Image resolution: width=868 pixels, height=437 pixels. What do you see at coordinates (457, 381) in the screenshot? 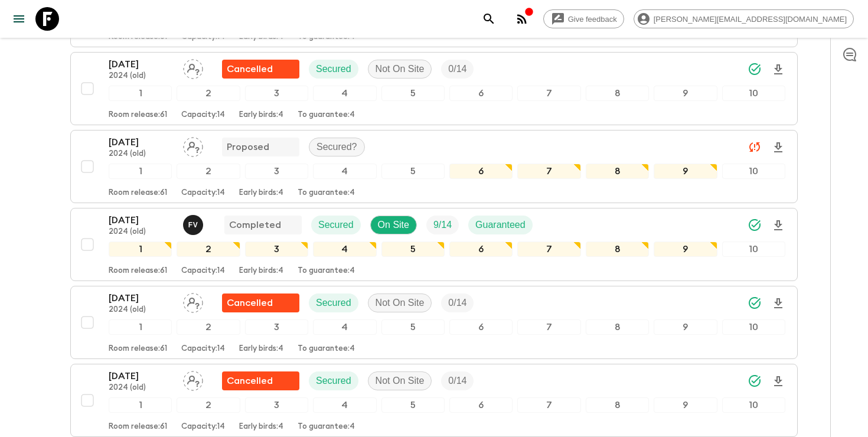
I see `p: 0 / 14` at bounding box center [457, 381].